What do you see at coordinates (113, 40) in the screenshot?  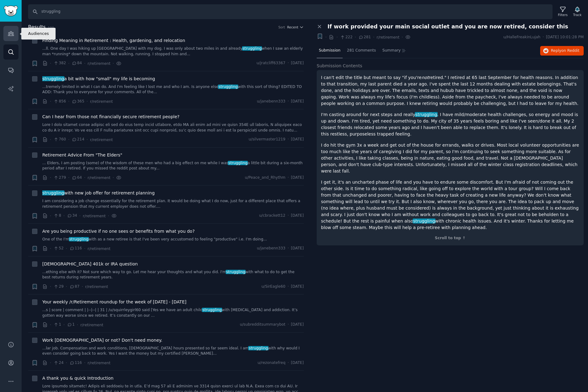 I see `a: Finding Meaning in Retirement : Health, gardening, and relocation` at bounding box center [113, 40].